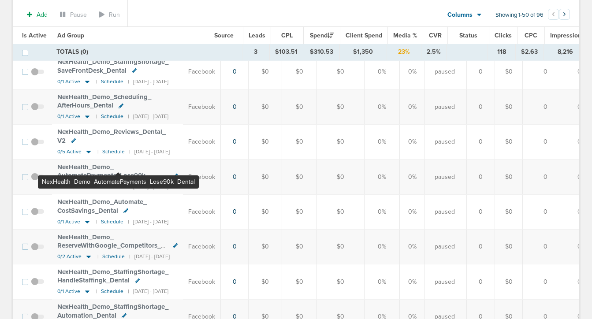 The image size is (592, 319). What do you see at coordinates (363, 52) in the screenshot?
I see `td: $1,350` at bounding box center [363, 52].